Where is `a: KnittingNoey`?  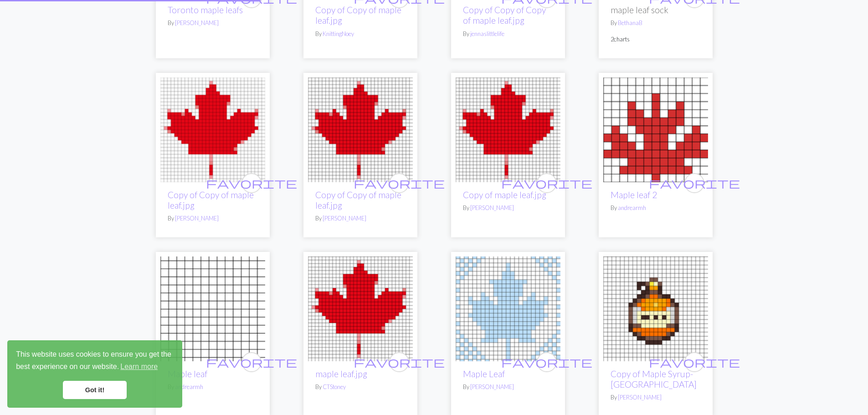
a: KnittingNoey is located at coordinates (338, 34).